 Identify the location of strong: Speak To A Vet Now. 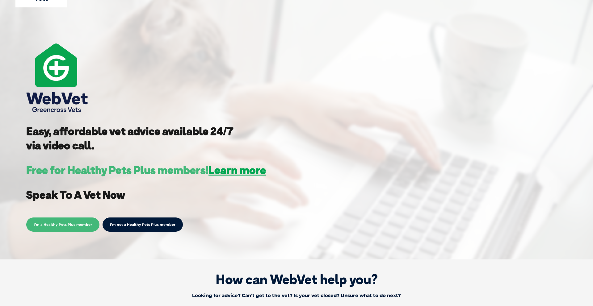
(76, 195).